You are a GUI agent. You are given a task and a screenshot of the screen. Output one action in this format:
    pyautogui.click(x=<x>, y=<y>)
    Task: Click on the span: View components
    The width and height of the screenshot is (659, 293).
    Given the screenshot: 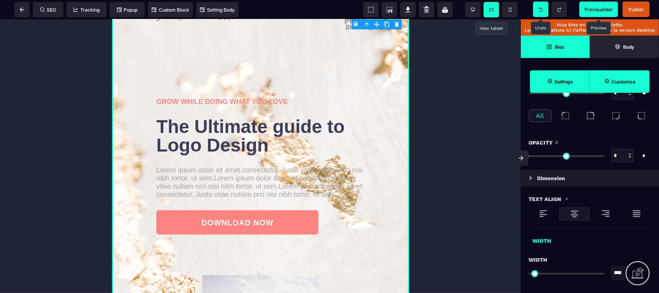 What is the action you would take?
    pyautogui.click(x=371, y=10)
    